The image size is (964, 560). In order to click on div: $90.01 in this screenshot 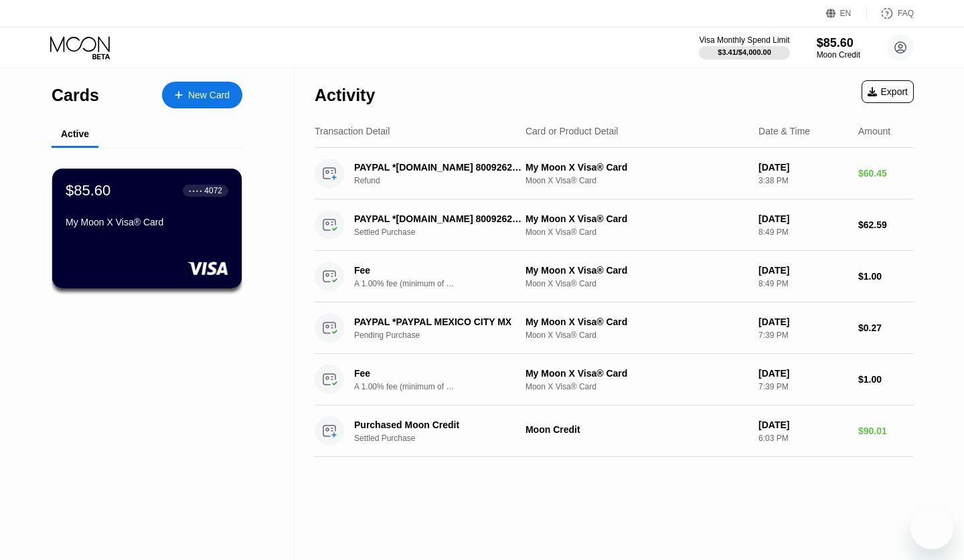, I will do `click(886, 431)`.